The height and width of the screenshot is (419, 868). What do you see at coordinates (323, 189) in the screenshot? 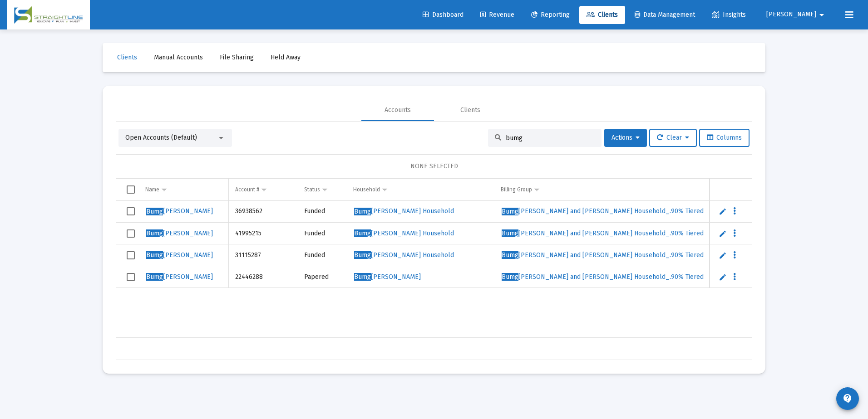
I see `td: Column Status` at bounding box center [323, 189].